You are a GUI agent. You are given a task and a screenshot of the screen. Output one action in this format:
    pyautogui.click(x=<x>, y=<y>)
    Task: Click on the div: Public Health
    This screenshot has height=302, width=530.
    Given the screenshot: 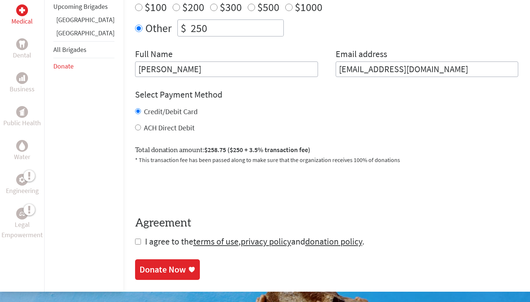 What is the action you would take?
    pyautogui.click(x=22, y=112)
    